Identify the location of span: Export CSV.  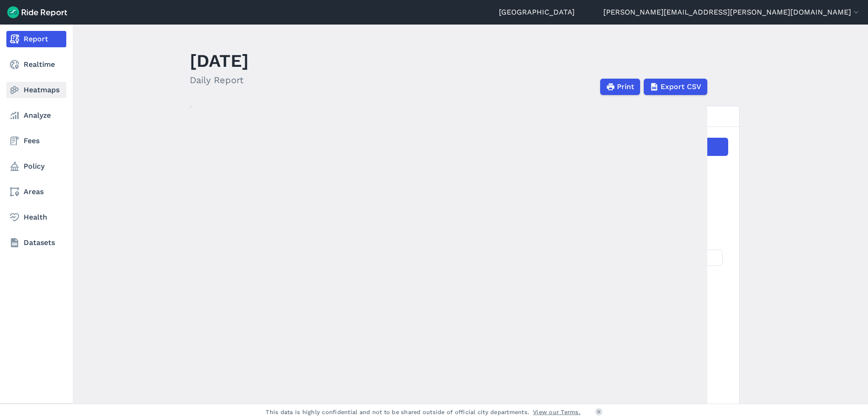
(681, 87).